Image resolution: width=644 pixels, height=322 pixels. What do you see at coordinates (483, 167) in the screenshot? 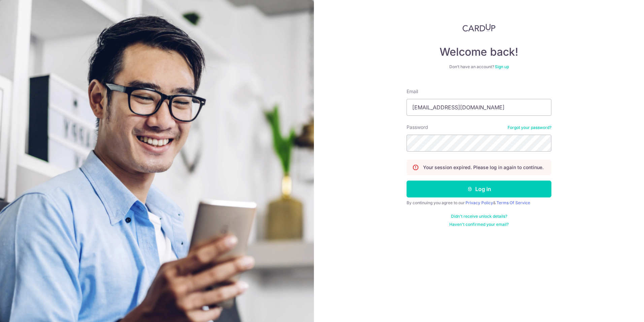
I see `p: Your session expired. Please log in again to continue.` at bounding box center [483, 167].